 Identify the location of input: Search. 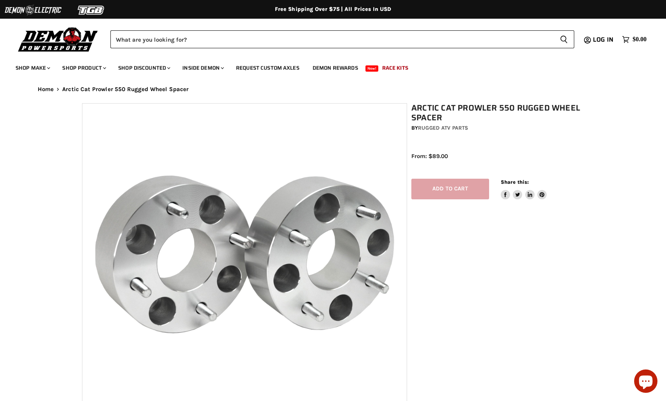
(332, 39).